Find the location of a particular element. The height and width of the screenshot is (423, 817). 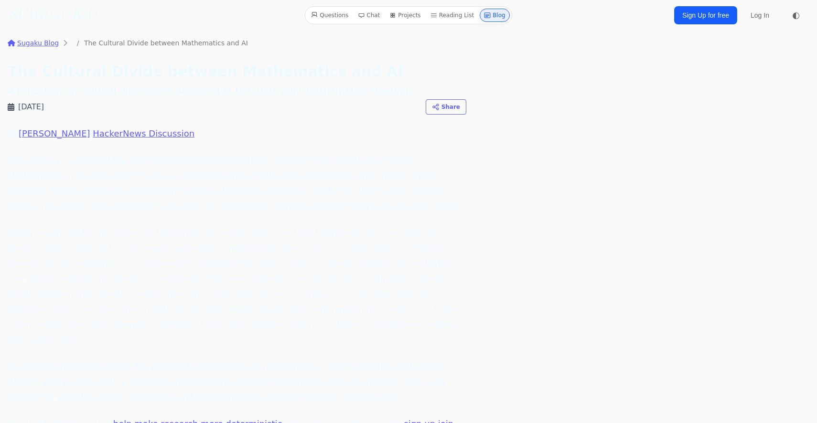

a: Projects is located at coordinates (405, 15).